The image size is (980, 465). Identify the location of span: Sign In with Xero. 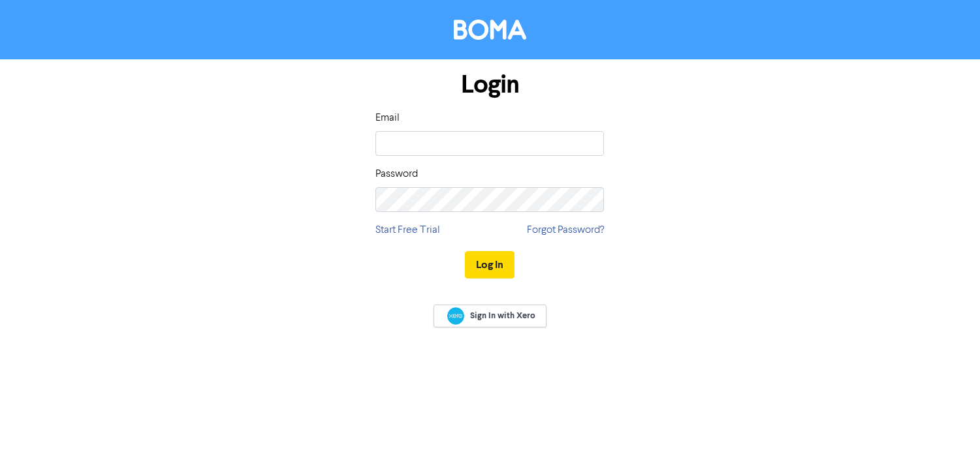
(502, 316).